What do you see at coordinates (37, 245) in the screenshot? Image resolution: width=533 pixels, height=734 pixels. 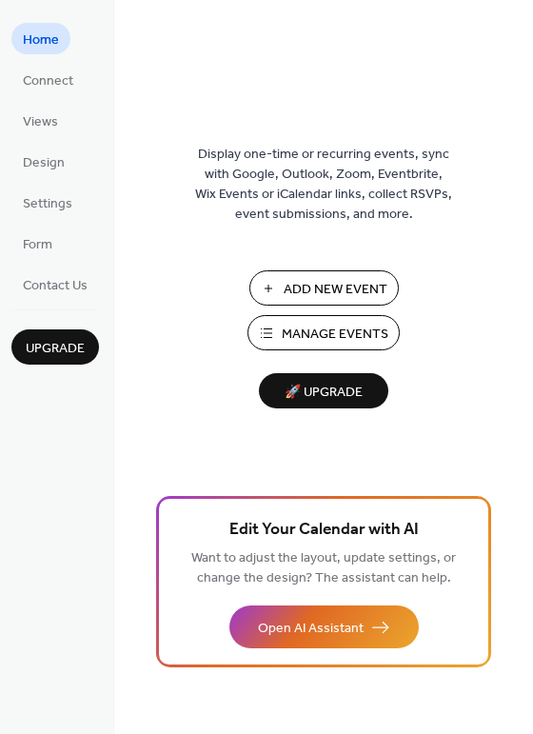 I see `span: Form` at bounding box center [37, 245].